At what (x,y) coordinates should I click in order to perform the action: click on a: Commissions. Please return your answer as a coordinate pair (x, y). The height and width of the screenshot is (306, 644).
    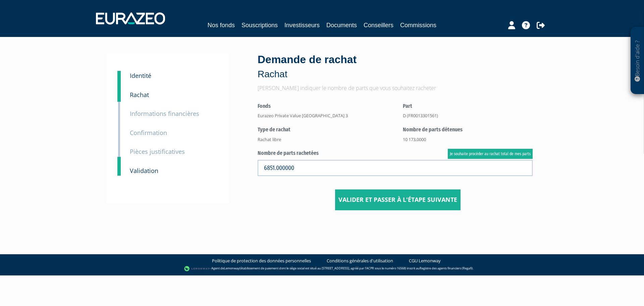
    Looking at the image, I should click on (418, 25).